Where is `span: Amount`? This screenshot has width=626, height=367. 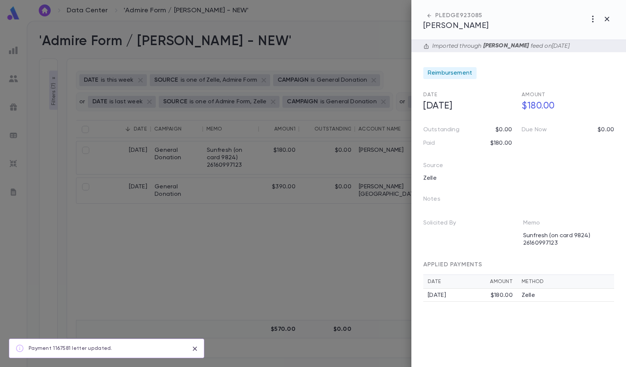
span: Amount is located at coordinates (534, 95).